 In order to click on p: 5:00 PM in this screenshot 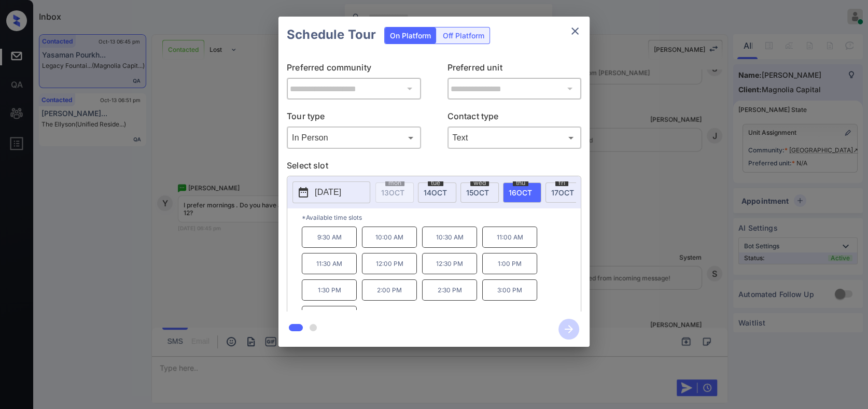, I will do `click(329, 317)`.